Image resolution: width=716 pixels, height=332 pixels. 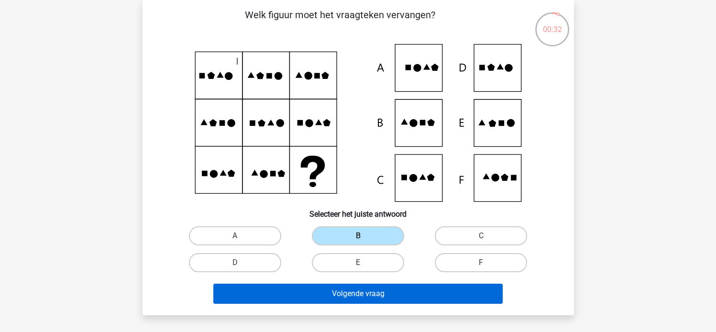 What do you see at coordinates (235, 236) in the screenshot?
I see `label: A` at bounding box center [235, 236].